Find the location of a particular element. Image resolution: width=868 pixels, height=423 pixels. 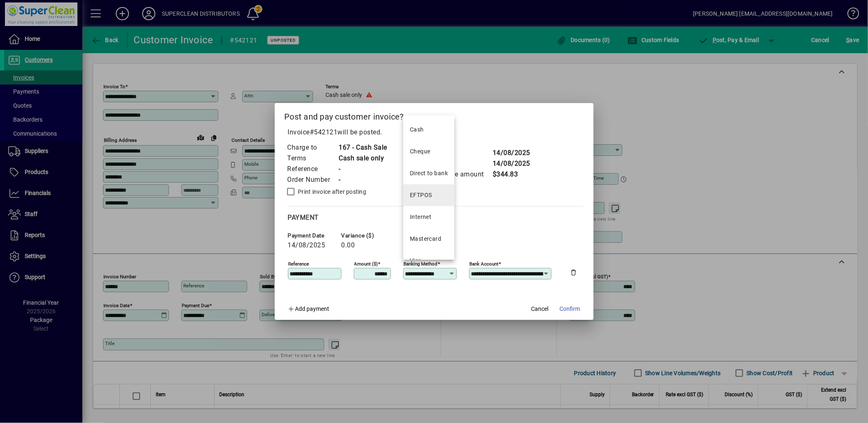

button: Cancel is located at coordinates (540, 310).